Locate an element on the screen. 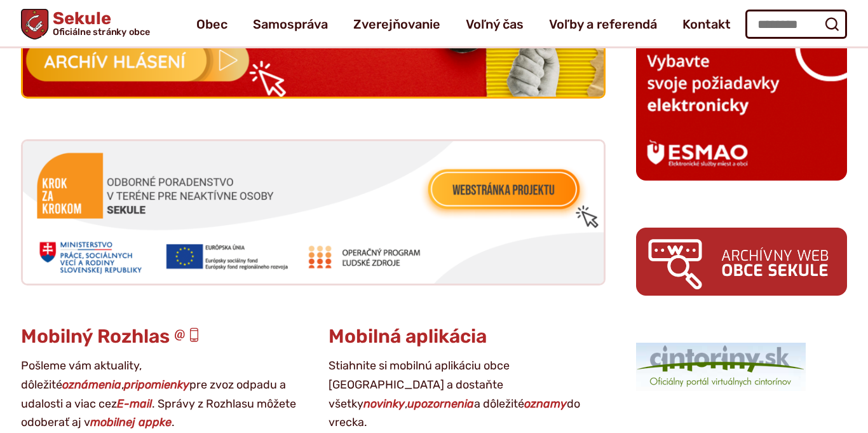  span: Kontakt is located at coordinates (707, 24).